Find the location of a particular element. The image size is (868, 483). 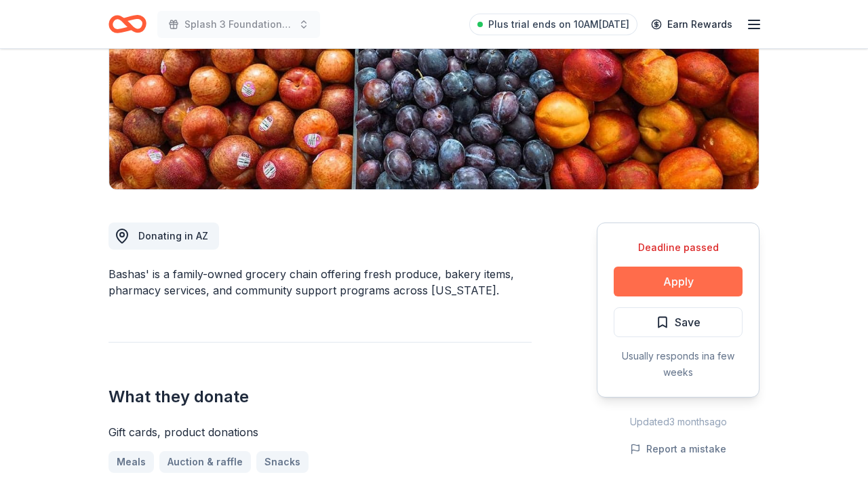

button: Report a mistake is located at coordinates (678, 449).